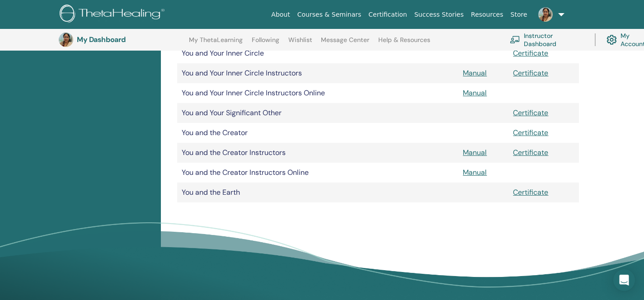 The image size is (644, 300). Describe the element at coordinates (330, 14) in the screenshot. I see `a: Courses & Seminars` at that location.